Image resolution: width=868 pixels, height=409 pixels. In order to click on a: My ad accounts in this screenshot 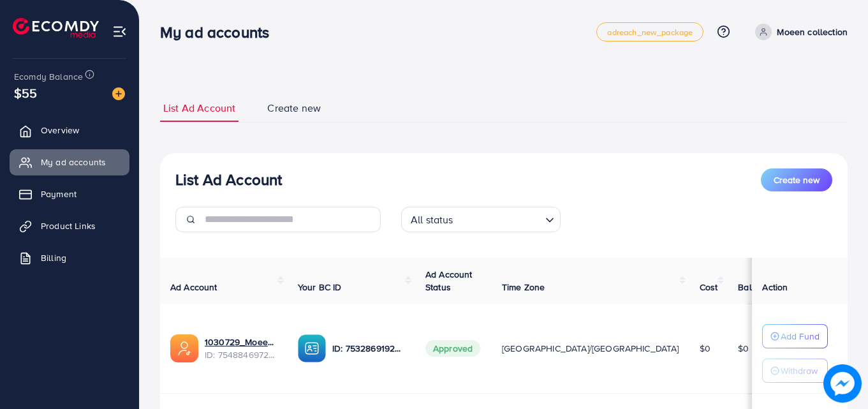, I will do `click(69, 162)`.